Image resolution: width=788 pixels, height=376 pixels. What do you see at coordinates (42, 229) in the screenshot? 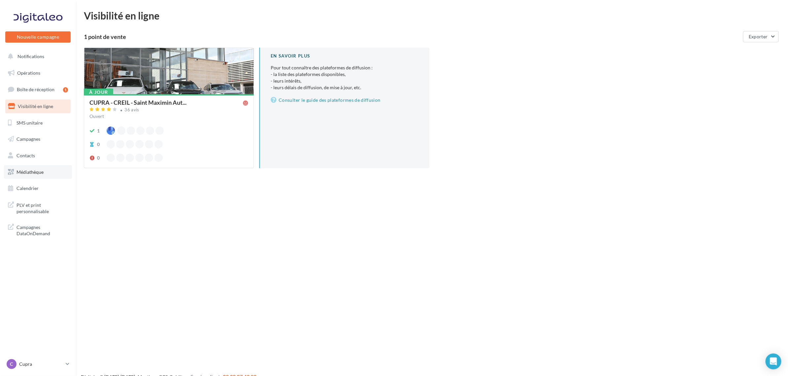
I see `span: Campagnes DataOnDemand` at bounding box center [42, 229].